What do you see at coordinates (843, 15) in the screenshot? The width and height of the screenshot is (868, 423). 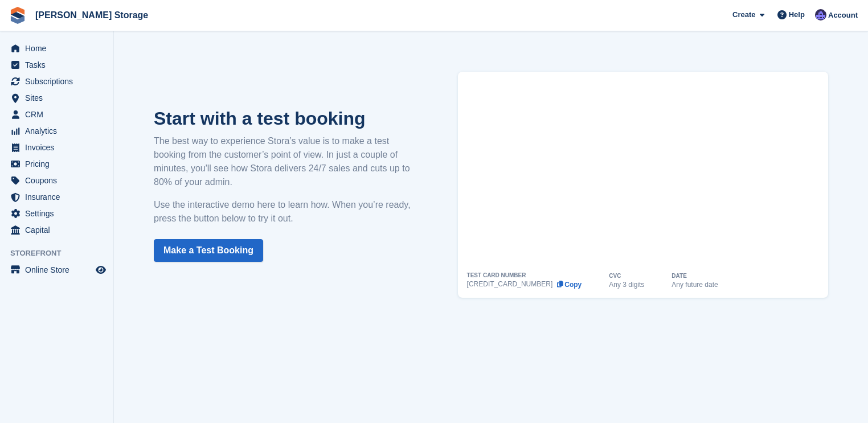 I see `span: Account` at bounding box center [843, 15].